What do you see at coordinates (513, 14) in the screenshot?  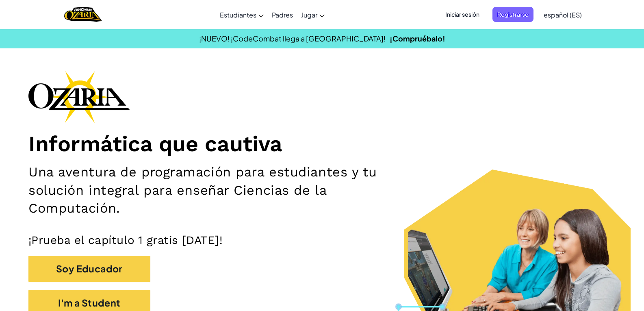 I see `button: Registrarse` at bounding box center [513, 14].